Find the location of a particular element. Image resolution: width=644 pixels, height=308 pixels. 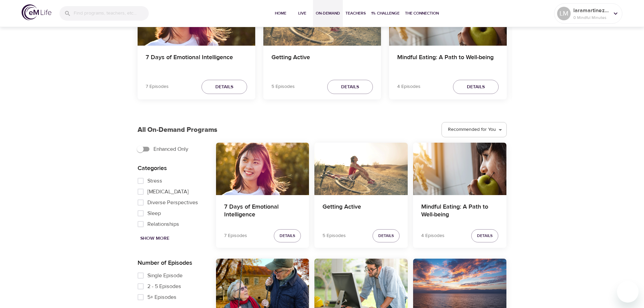

span: Relationships is located at coordinates (163, 224).